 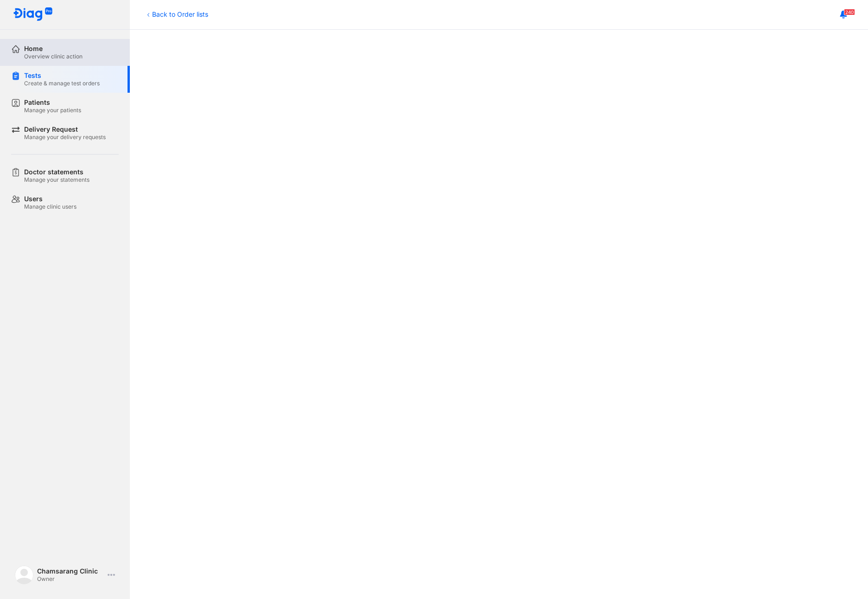 What do you see at coordinates (50, 199) in the screenshot?
I see `div: Users` at bounding box center [50, 199].